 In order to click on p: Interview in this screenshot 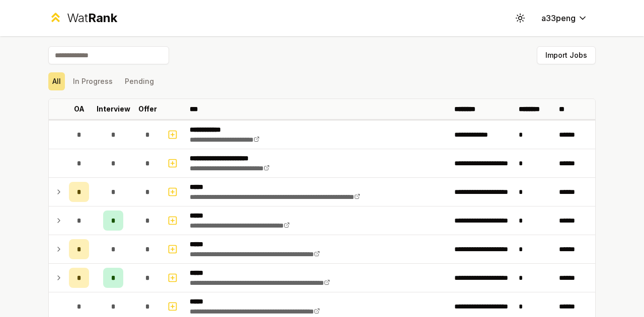, I will do `click(113, 109)`.